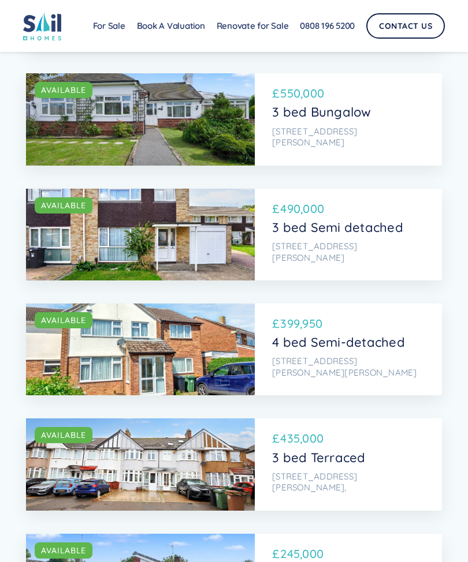 The height and width of the screenshot is (562, 468). Describe the element at coordinates (302, 209) in the screenshot. I see `p: 490,000` at that location.